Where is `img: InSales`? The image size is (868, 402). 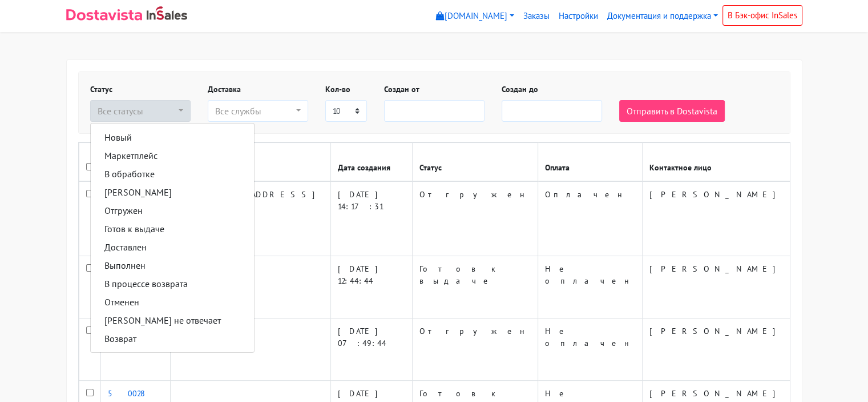
img: InSales is located at coordinates (167, 13).